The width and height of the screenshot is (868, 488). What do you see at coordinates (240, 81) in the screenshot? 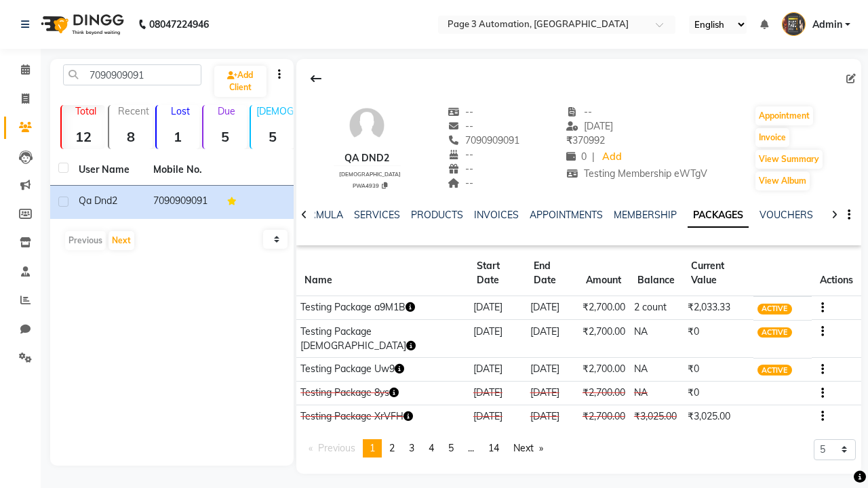
I see `a: Add Client` at bounding box center [240, 81].